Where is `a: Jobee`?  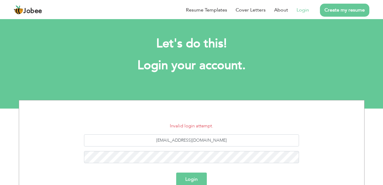 a: Jobee is located at coordinates (28, 10).